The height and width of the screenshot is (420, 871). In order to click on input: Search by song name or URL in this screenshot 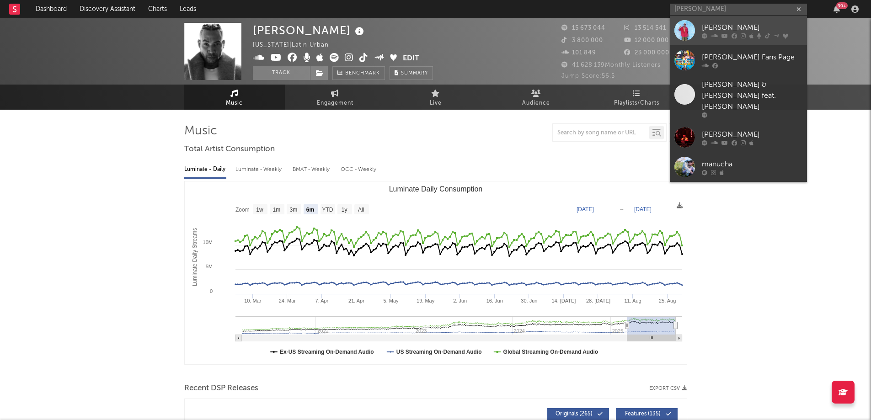, I will do `click(601, 133)`.